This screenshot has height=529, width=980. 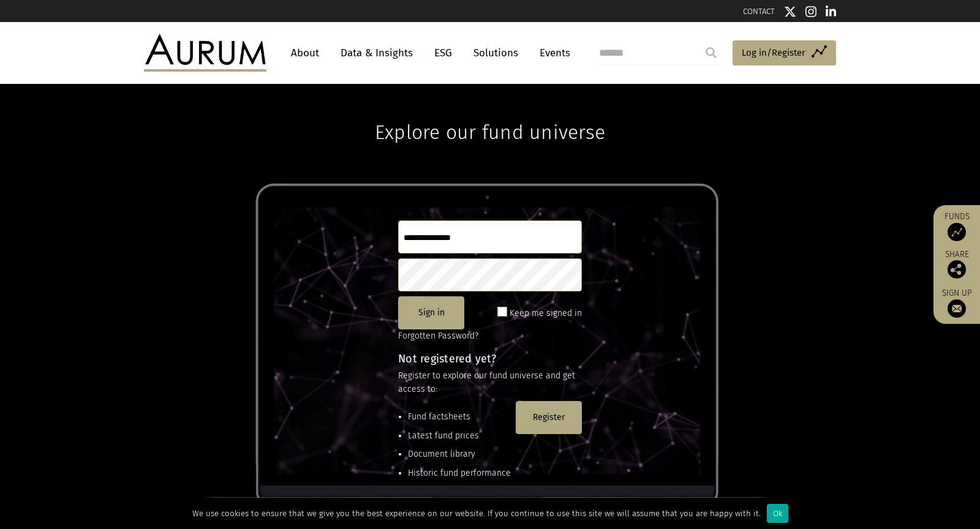 I want to click on a: CONTACT, so click(x=759, y=11).